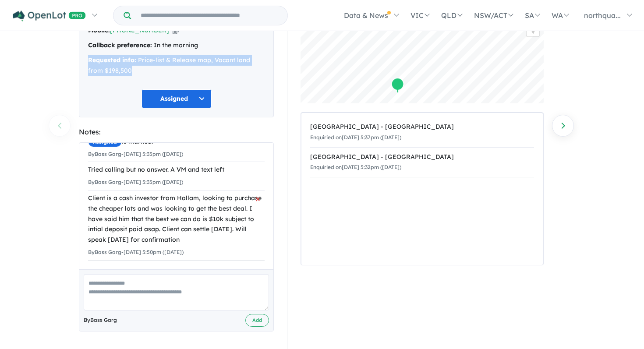 This screenshot has height=349, width=644. Describe the element at coordinates (176, 66) in the screenshot. I see `div: Price-list & Release map, Vacant land from $198,500` at that location.